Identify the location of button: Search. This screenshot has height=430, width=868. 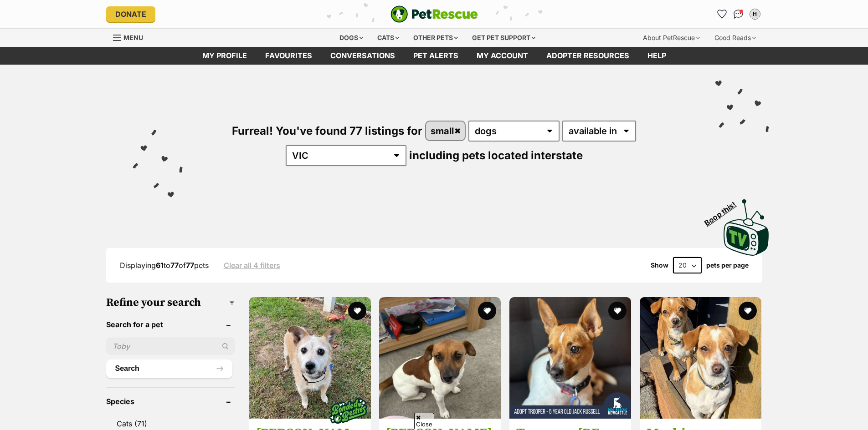
(169, 369).